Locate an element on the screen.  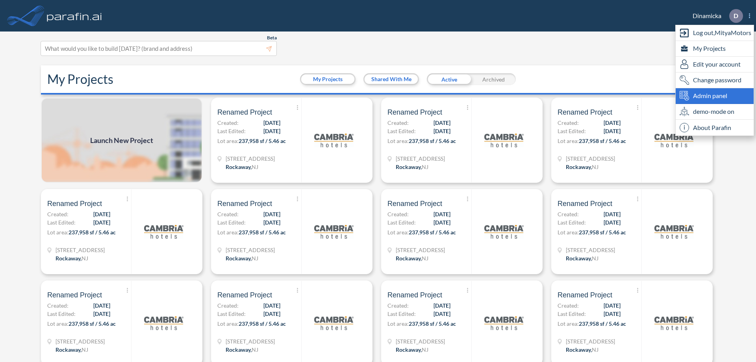
span: My Projects is located at coordinates (709, 48).